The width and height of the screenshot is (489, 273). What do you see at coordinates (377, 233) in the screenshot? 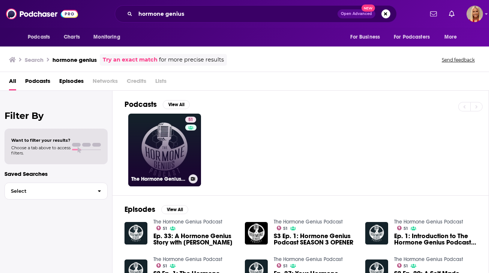
I see `img: Ep. 1: Introduction to The Hormone Genius Podcast... We Are Excited!` at bounding box center [377, 233].